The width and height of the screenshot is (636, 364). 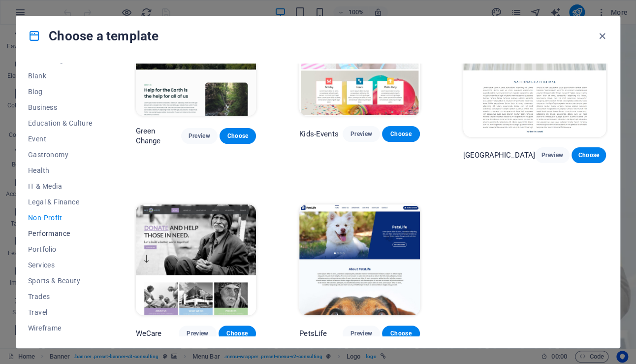 What do you see at coordinates (60, 297) in the screenshot?
I see `span: Trades` at bounding box center [60, 297].